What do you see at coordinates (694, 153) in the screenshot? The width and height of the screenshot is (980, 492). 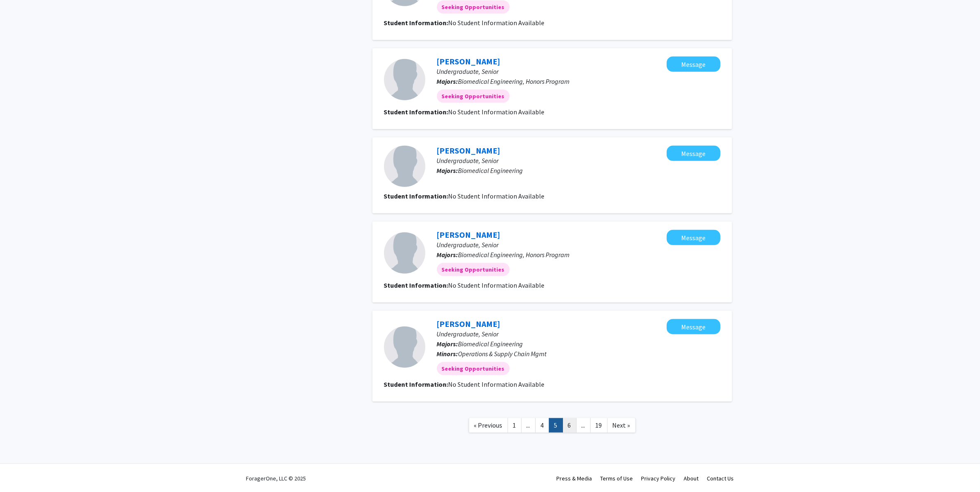 I see `button: Message Johan Vasquez Fernandez` at bounding box center [694, 153].